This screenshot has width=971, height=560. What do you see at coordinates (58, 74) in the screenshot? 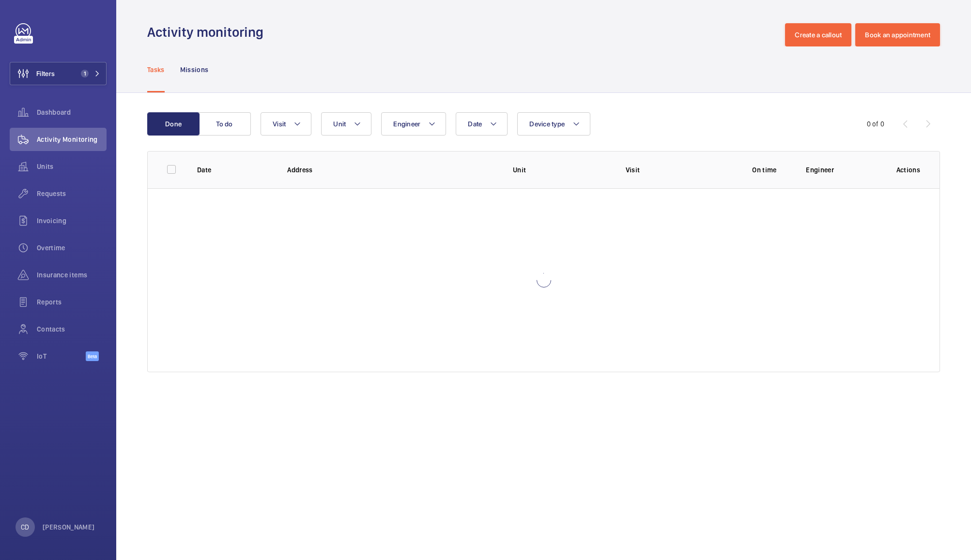
I see `button: Filters1` at bounding box center [58, 74].